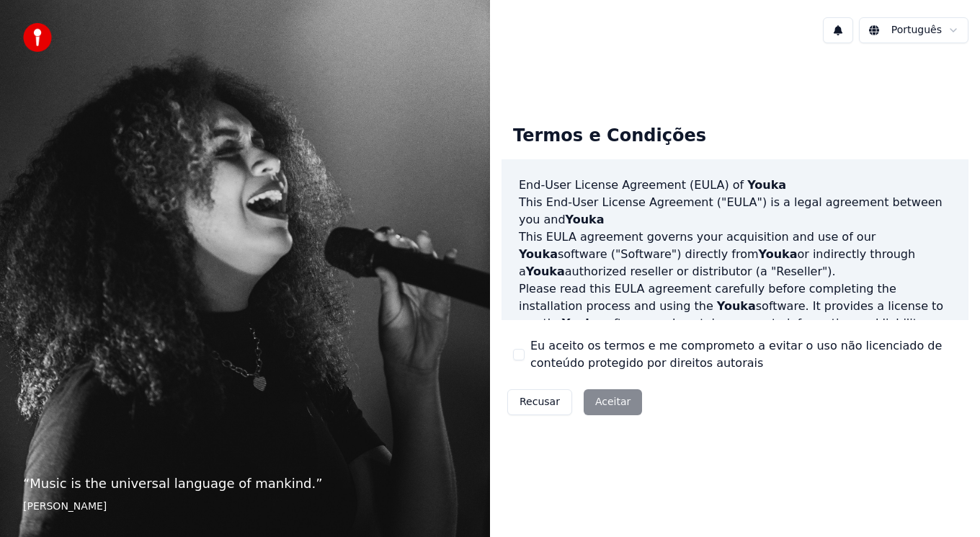  Describe the element at coordinates (744, 355) in the screenshot. I see `label: Eu aceito os termos e me comprometo a evitar o uso não licenciado de conteúdo protegido por direi...` at that location.